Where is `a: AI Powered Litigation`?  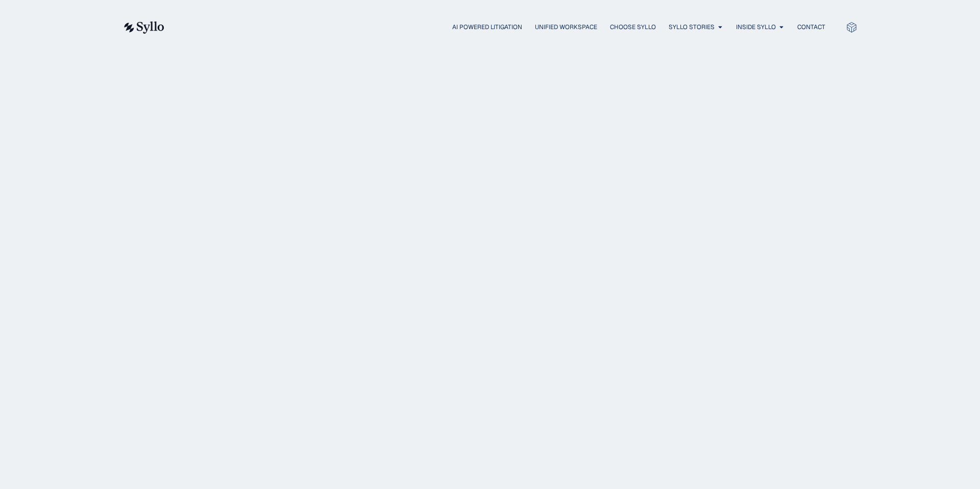
a: AI Powered Litigation is located at coordinates (486, 27).